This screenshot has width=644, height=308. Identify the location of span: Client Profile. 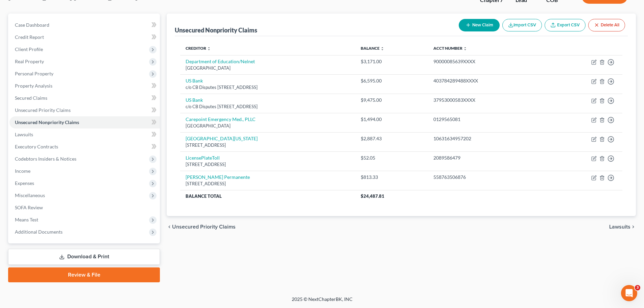
(29, 49).